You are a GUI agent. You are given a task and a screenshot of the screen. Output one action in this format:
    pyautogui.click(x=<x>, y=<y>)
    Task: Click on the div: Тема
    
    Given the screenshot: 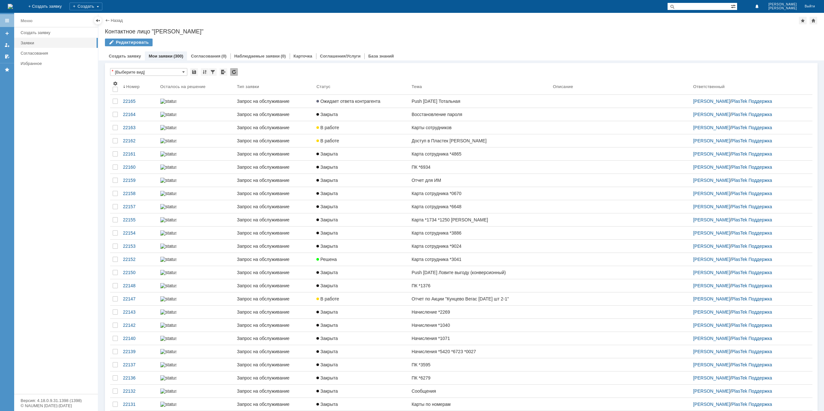 What is the action you would take?
    pyautogui.click(x=417, y=87)
    